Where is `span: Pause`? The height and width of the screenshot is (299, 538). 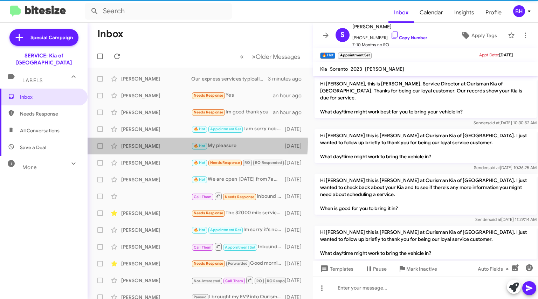 span: Pause is located at coordinates (379, 269).